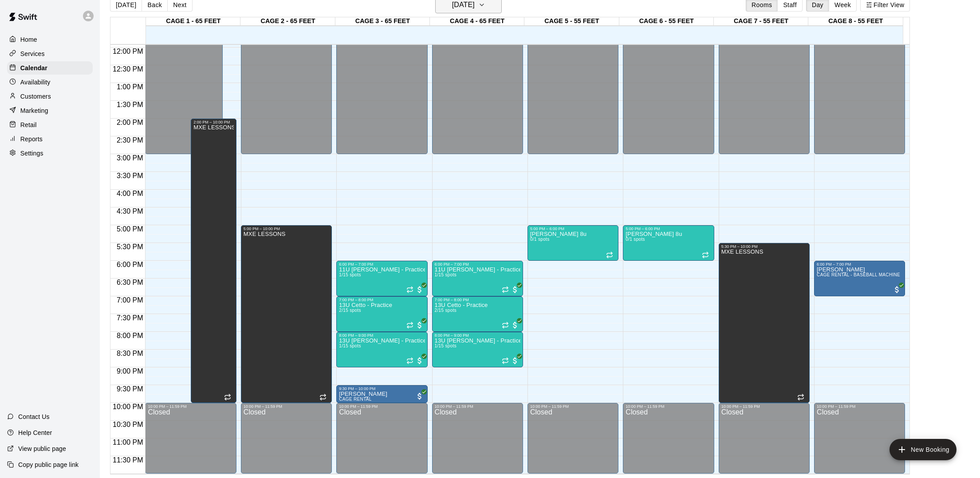  What do you see at coordinates (761, 21) in the screenshot?
I see `div: CAGE 7 - 55 FEET` at bounding box center [761, 21].